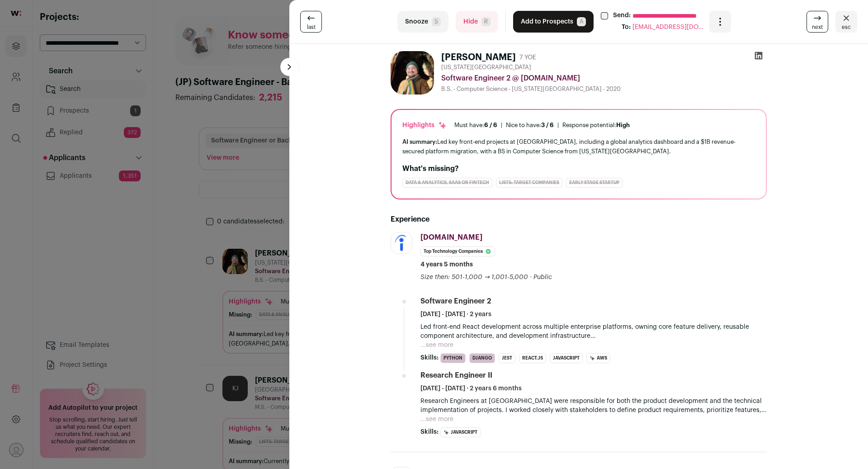 The image size is (868, 469). I want to click on div: Software Engineer 2, so click(455, 302).